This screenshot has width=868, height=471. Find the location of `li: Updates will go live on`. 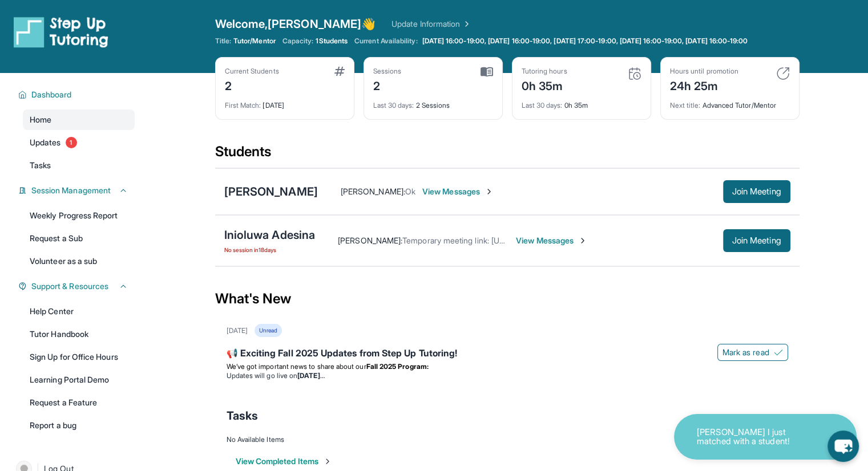

li: Updates will go live on is located at coordinates (507, 376).